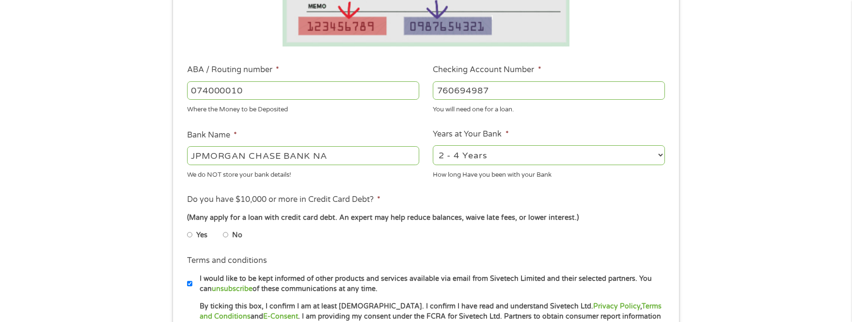 This screenshot has width=852, height=322. What do you see at coordinates (303, 108) in the screenshot?
I see `div: Where the Money to be Deposited` at bounding box center [303, 108].